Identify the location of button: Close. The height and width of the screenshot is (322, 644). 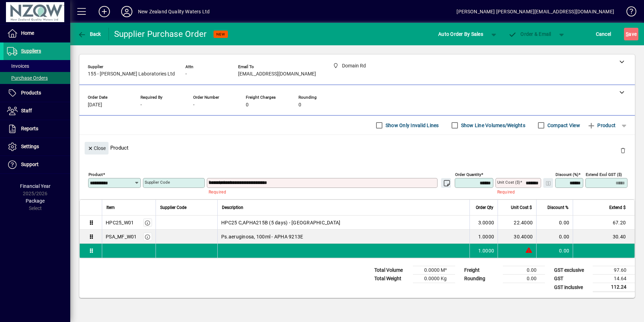
(96, 148).